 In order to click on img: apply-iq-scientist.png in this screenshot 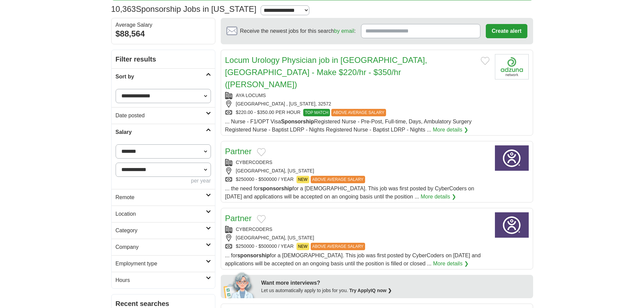, I will do `click(240, 285)`.